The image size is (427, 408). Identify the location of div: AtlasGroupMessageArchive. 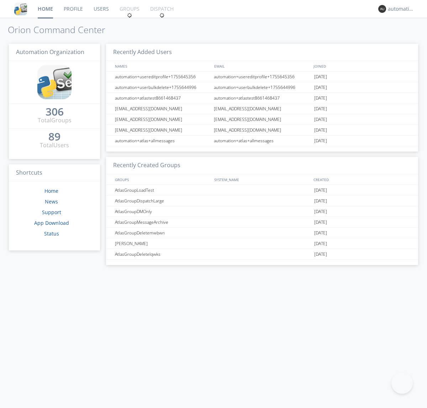
(162, 222).